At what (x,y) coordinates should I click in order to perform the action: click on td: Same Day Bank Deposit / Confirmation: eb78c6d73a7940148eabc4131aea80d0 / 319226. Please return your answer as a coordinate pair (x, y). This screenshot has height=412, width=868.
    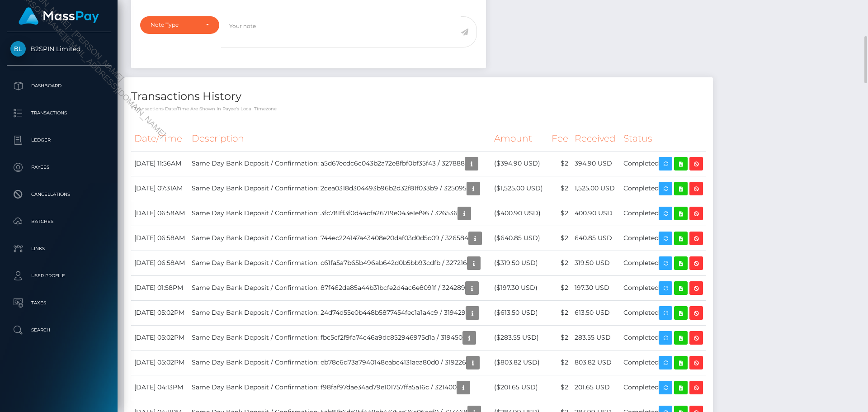
    Looking at the image, I should click on (339, 362).